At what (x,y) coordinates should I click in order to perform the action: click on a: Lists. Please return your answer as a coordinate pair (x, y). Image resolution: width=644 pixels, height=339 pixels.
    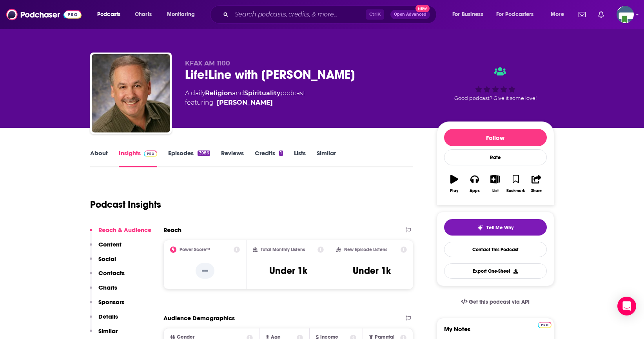
    Looking at the image, I should click on (300, 158).